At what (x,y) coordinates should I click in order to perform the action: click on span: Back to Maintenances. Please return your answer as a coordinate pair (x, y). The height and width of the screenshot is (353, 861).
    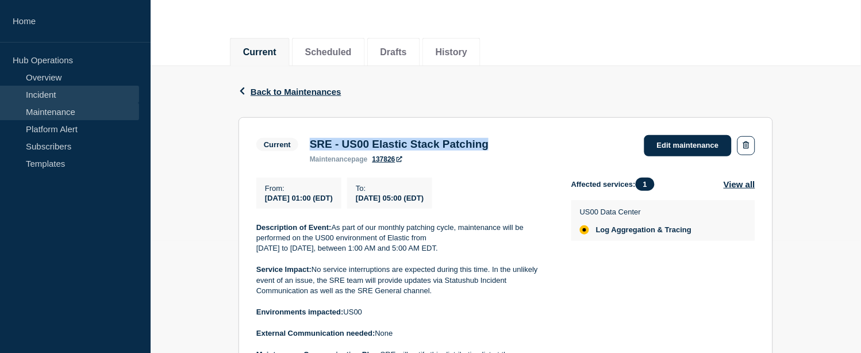
    Looking at the image, I should click on (296, 91).